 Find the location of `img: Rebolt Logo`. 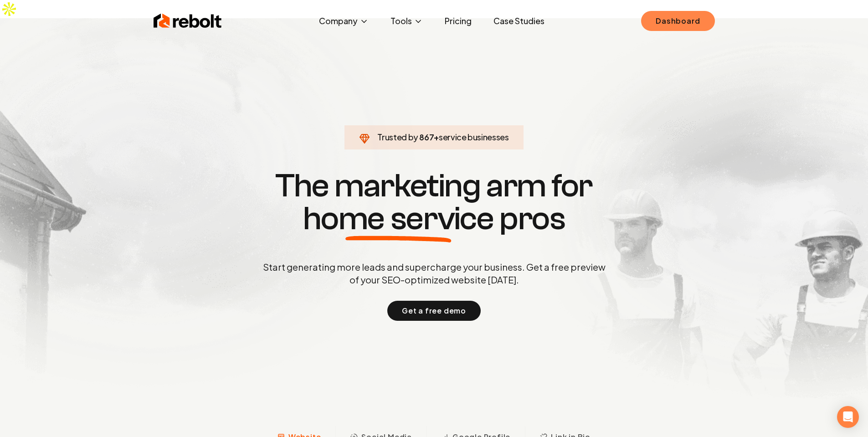

img: Rebolt Logo is located at coordinates (188, 21).